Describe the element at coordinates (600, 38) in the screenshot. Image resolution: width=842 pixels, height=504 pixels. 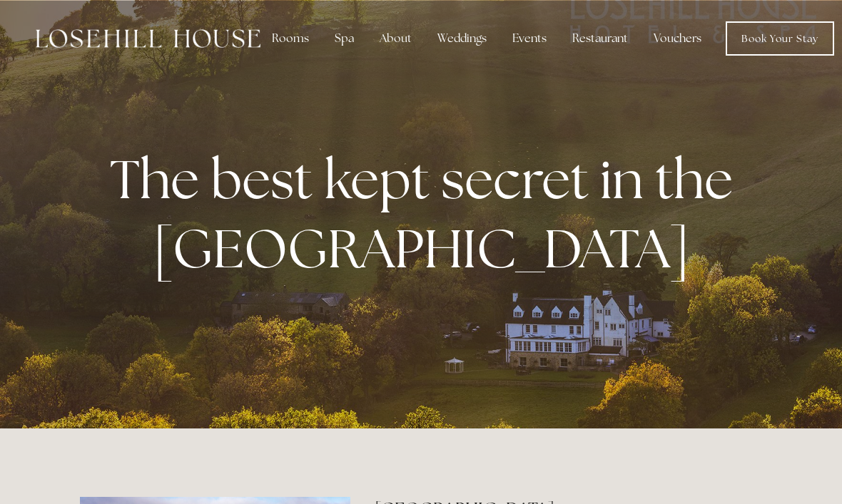
I see `div: Restaurant` at that location.